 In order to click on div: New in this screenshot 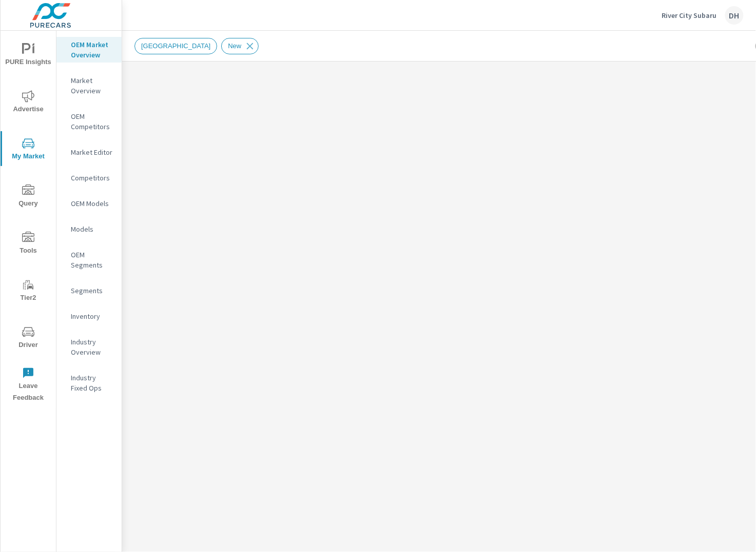, I will do `click(239, 46)`.